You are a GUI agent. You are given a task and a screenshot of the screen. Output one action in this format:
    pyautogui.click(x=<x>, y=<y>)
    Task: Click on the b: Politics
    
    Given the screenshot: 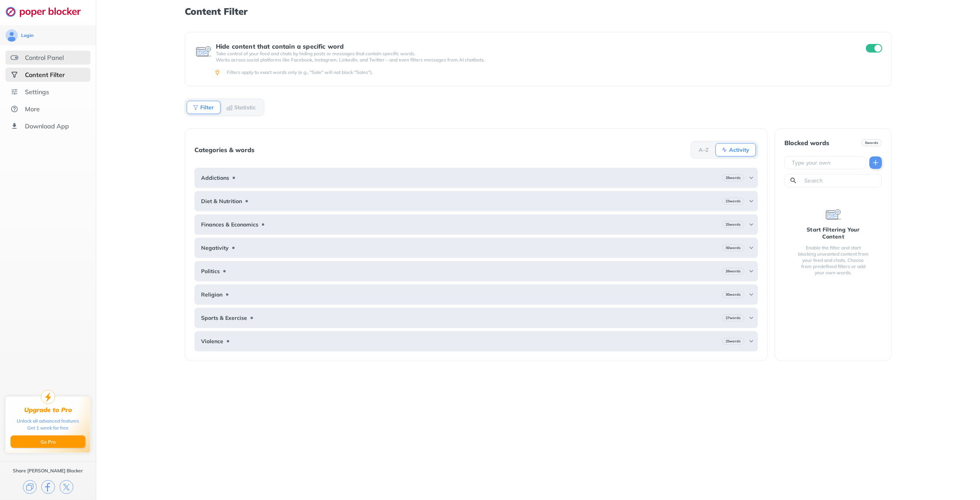 What is the action you would take?
    pyautogui.click(x=210, y=271)
    